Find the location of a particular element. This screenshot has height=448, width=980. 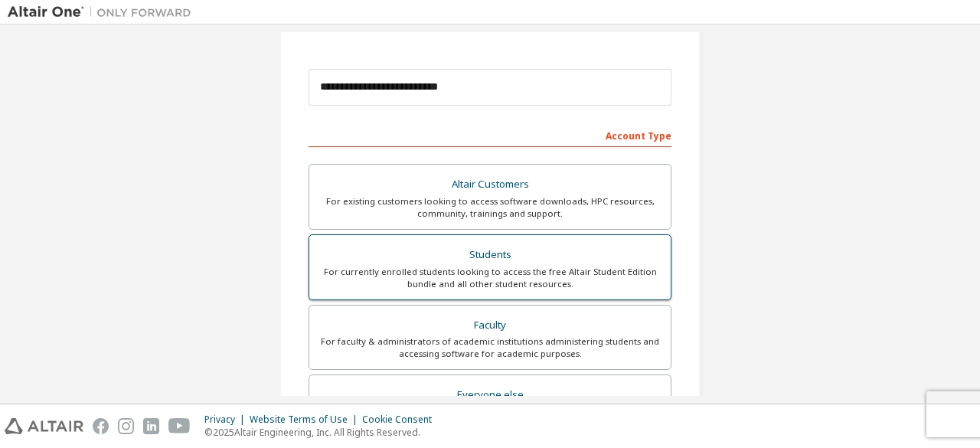

img: facebook.svg is located at coordinates (101, 426).